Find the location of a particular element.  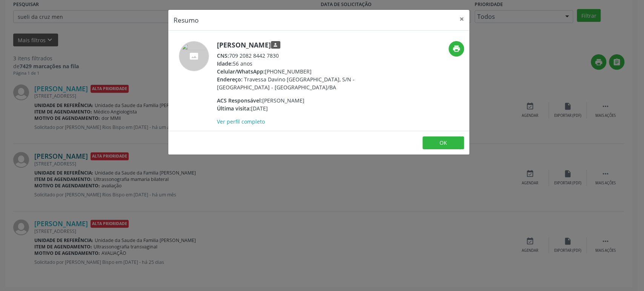

span: Última visita: is located at coordinates (234, 108).